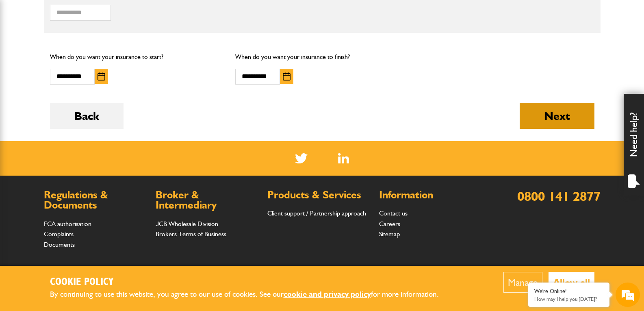 The width and height of the screenshot is (644, 311). I want to click on a: Contact us, so click(393, 213).